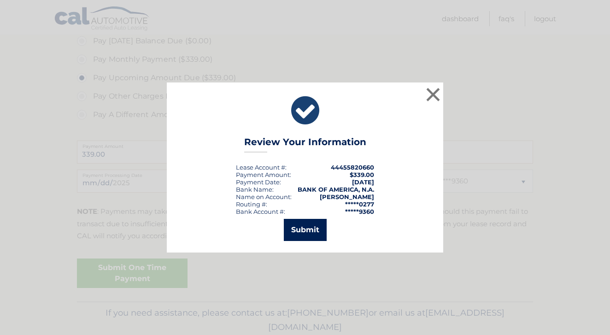 This screenshot has height=335, width=610. Describe the element at coordinates (255, 189) in the screenshot. I see `div: Bank Name:` at that location.